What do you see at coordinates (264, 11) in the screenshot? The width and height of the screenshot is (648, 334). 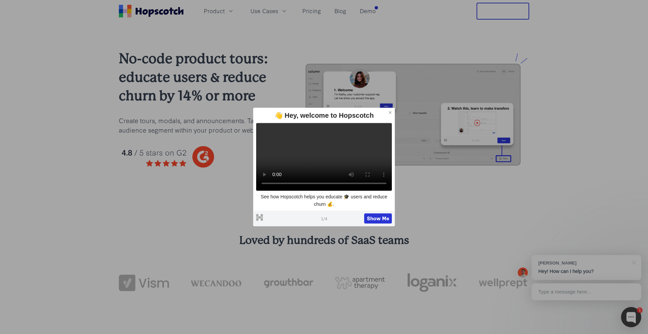 I see `span: Use Cases` at bounding box center [264, 11].